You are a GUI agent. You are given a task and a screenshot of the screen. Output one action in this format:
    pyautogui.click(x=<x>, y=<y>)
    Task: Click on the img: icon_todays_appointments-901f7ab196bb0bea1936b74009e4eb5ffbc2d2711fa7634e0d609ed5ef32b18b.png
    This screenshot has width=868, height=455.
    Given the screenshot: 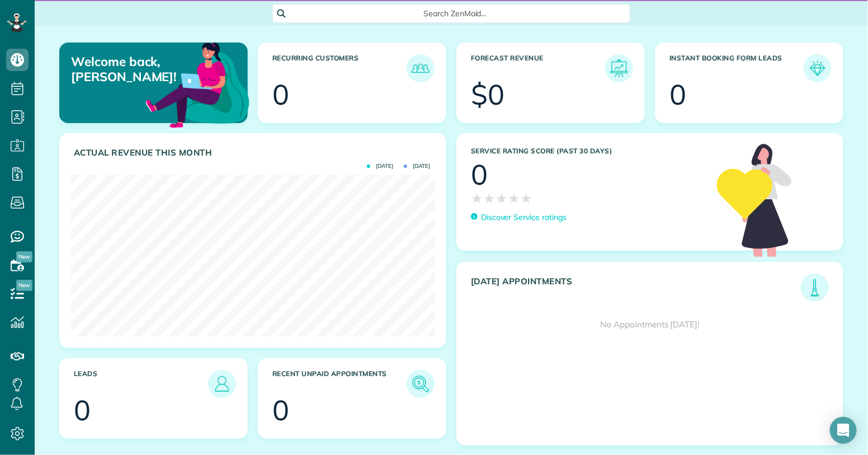 What is the action you would take?
    pyautogui.click(x=815, y=287)
    